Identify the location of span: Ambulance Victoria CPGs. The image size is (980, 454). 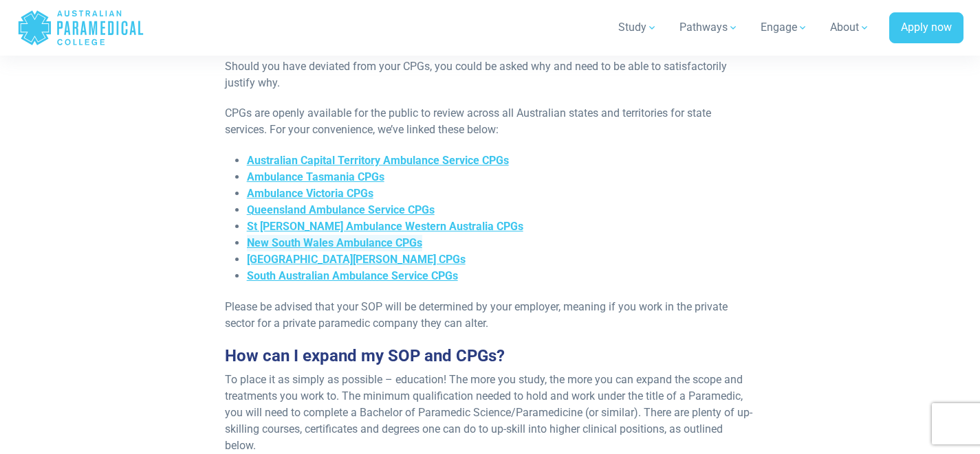
(310, 193).